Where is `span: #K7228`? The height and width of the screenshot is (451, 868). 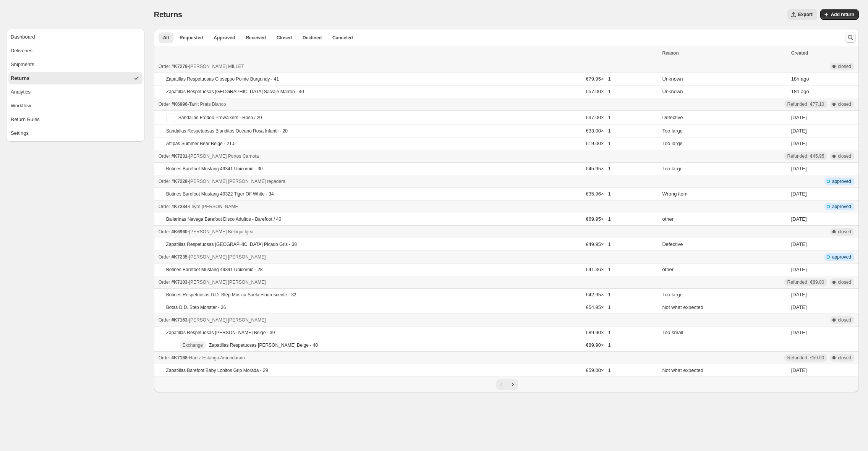 span: #K7228 is located at coordinates (180, 181).